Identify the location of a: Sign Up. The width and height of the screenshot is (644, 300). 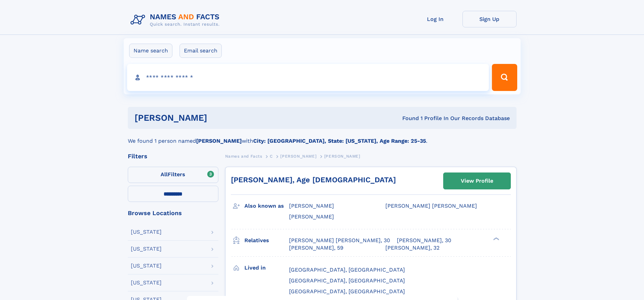
(490, 19).